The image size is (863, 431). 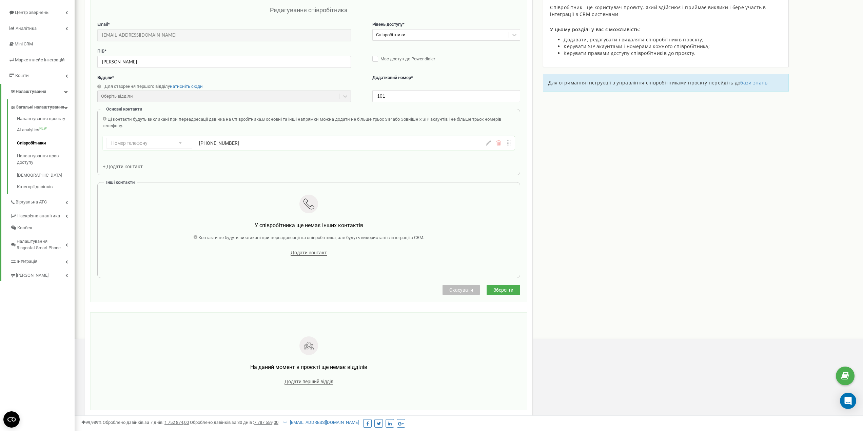 What do you see at coordinates (46, 186) in the screenshot?
I see `a: Категорії дзвінків` at bounding box center [46, 186].